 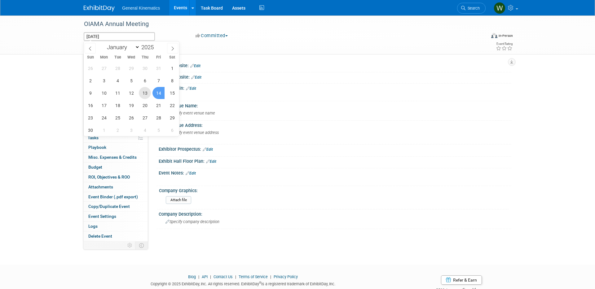 I want to click on span: November 13, 2025, so click(x=145, y=93).